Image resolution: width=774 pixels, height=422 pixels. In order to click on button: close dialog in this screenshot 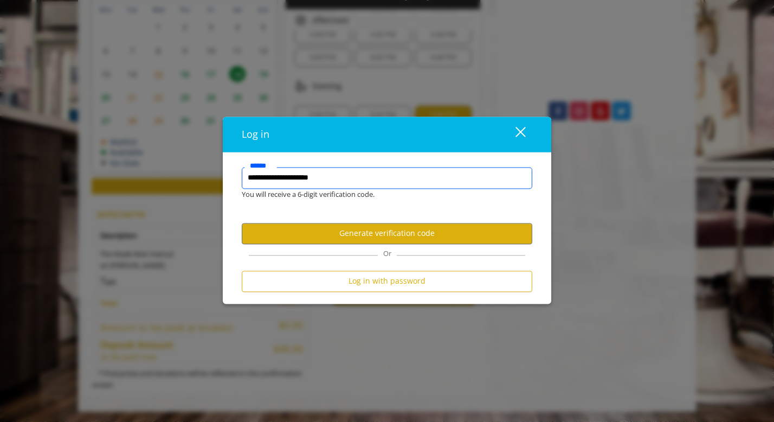, I will do `click(514, 134)`.